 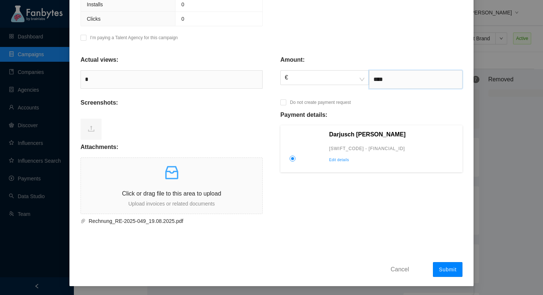 I want to click on p: Upload invoices or related documents, so click(x=172, y=204).